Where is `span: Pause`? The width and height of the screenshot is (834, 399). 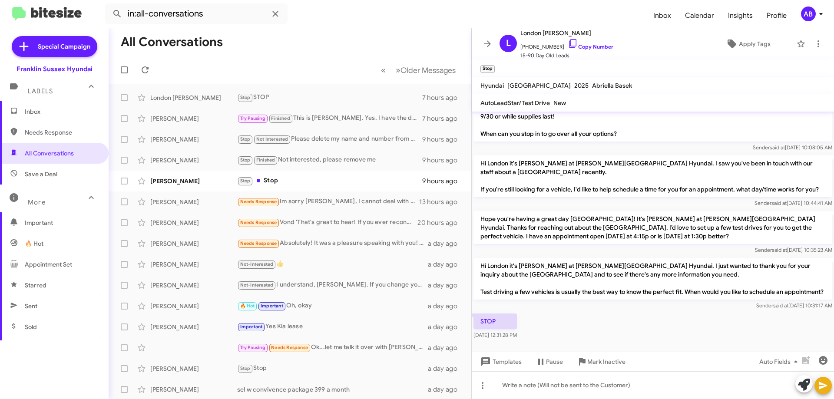
span: Pause is located at coordinates (554, 362).